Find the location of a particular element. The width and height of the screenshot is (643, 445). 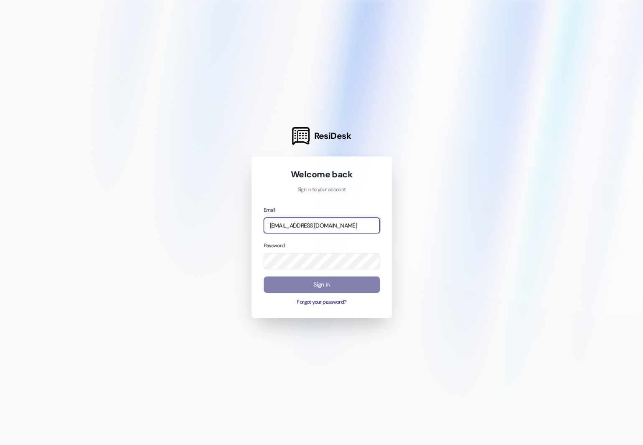

span: ResiDesk is located at coordinates (332, 136).